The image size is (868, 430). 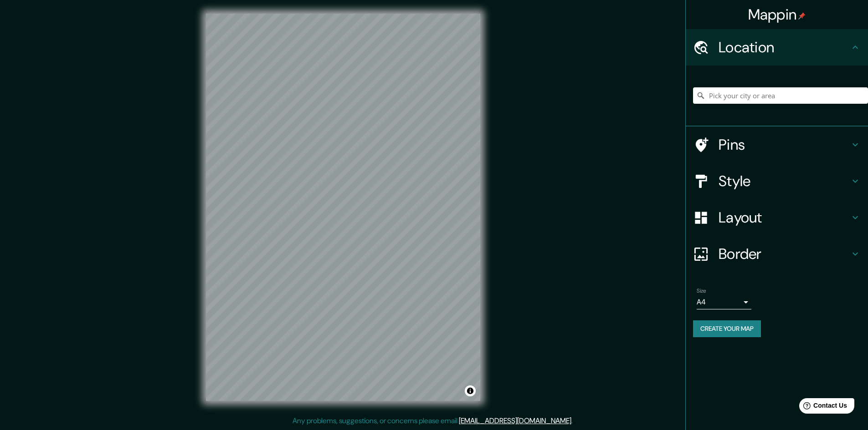 I want to click on input: Pick your city or area, so click(x=781, y=96).